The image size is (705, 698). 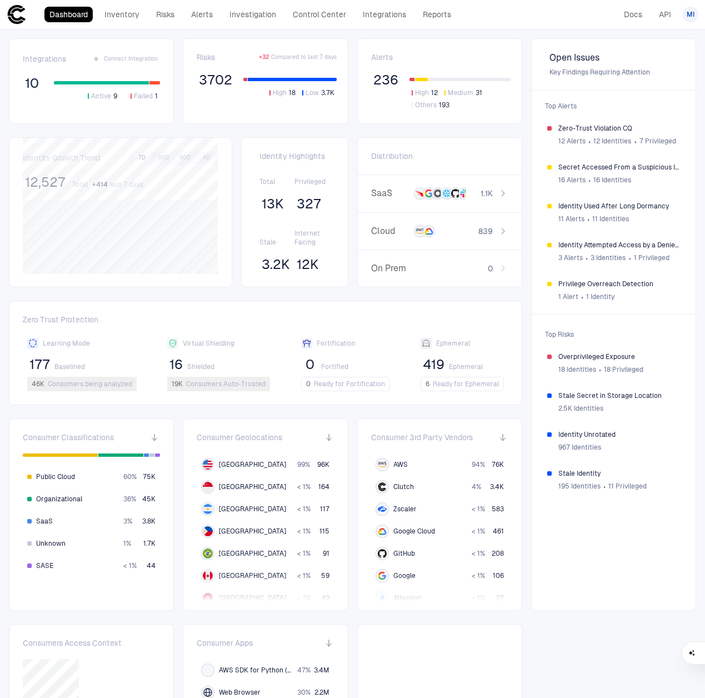 What do you see at coordinates (392, 156) in the screenshot?
I see `span: Distribution` at bounding box center [392, 156].